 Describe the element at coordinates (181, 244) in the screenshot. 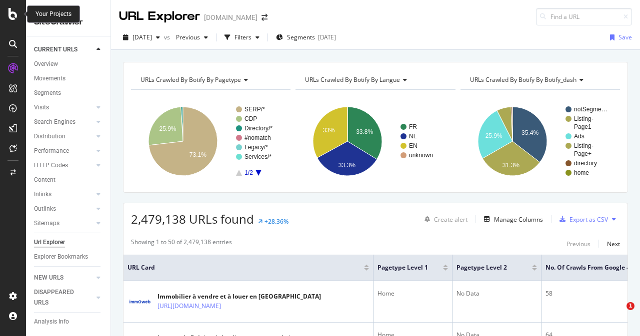

I see `div: Showing 1 to 50 of 2,479,138 entries` at that location.